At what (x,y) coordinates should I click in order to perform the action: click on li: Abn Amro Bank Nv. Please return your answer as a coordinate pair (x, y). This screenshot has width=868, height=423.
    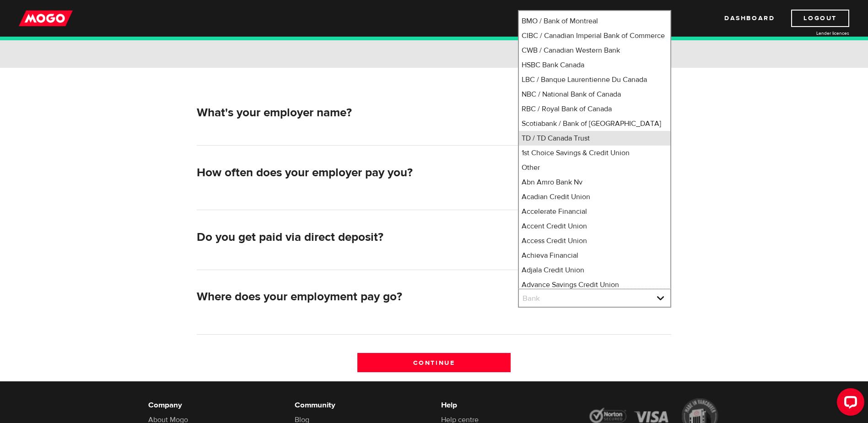
    Looking at the image, I should click on (595, 182).